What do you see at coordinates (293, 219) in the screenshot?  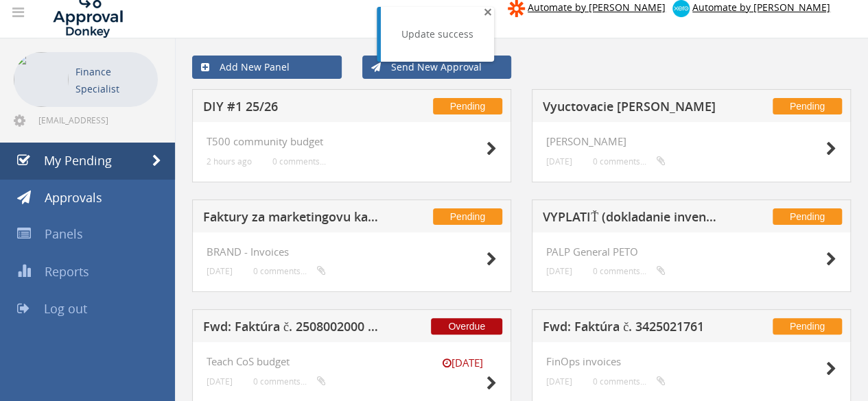 I see `h5: Faktury za marketingovu kampan na evidenciu` at bounding box center [293, 219].